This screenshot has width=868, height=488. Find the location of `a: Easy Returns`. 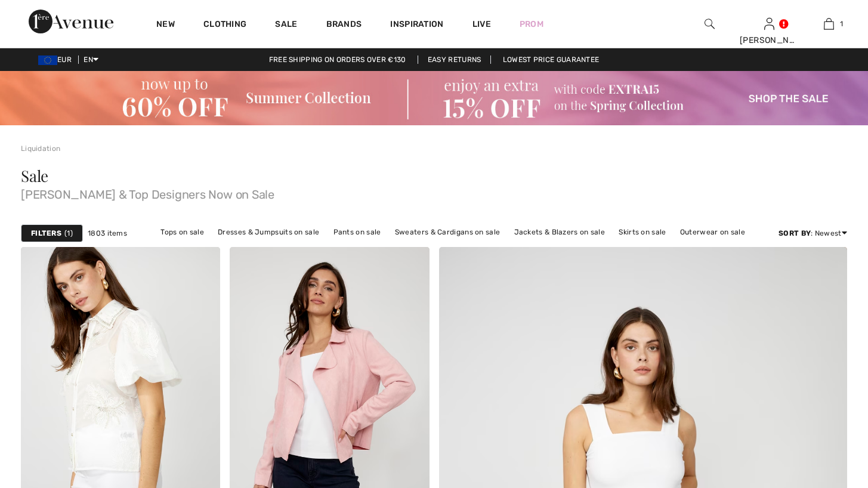

a: Easy Returns is located at coordinates (454, 60).